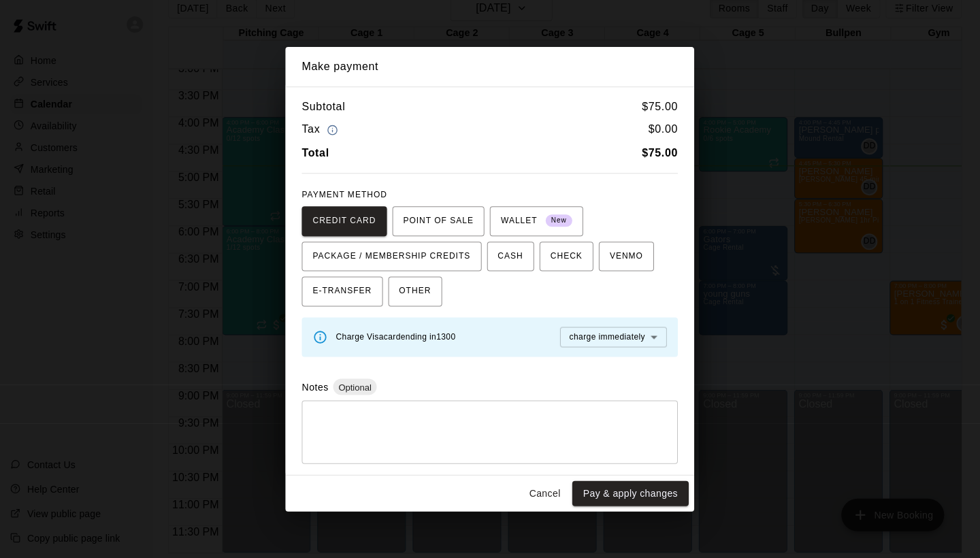 This screenshot has height=558, width=980. What do you see at coordinates (345, 221) in the screenshot?
I see `button: CREDIT CARD` at bounding box center [345, 221].